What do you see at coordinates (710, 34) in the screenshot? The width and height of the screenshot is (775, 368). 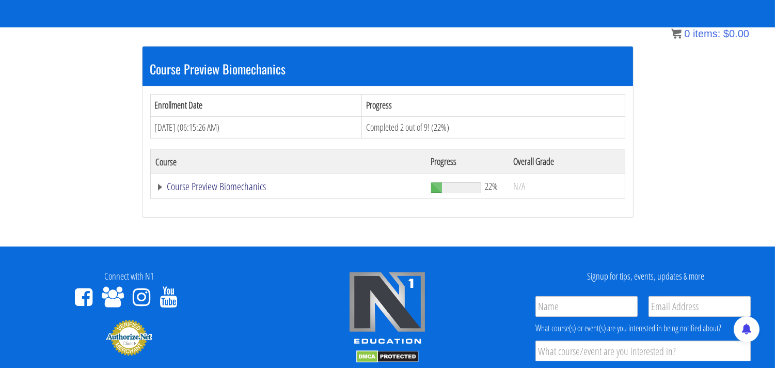 I see `a: 0 items: $0.00` at bounding box center [710, 34].